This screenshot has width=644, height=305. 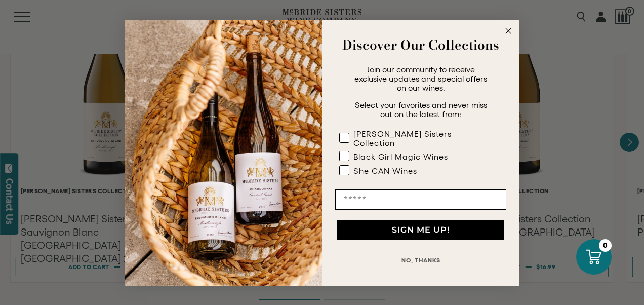 What do you see at coordinates (509, 31) in the screenshot?
I see `button: Close dialog` at bounding box center [509, 31].